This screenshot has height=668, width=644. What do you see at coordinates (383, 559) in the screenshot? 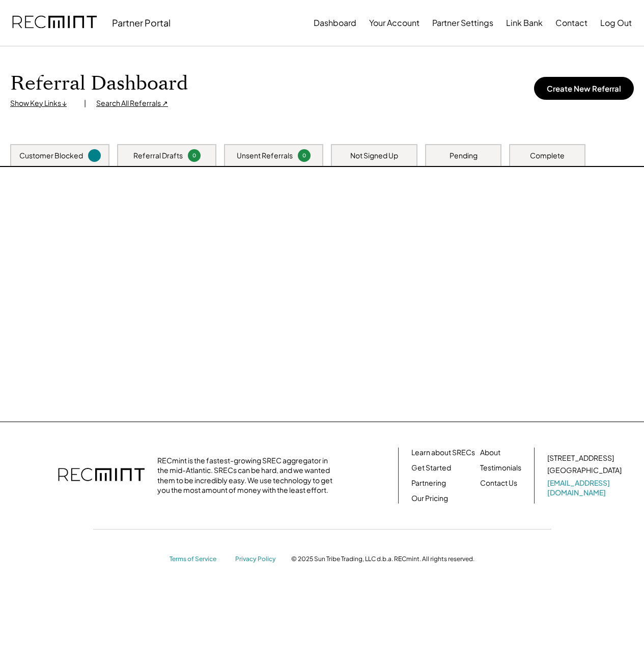
I see `div: © 2025 Sun Tribe Trading, LLC d.b.a. RECmint. All rights reserved.` at bounding box center [383, 559].